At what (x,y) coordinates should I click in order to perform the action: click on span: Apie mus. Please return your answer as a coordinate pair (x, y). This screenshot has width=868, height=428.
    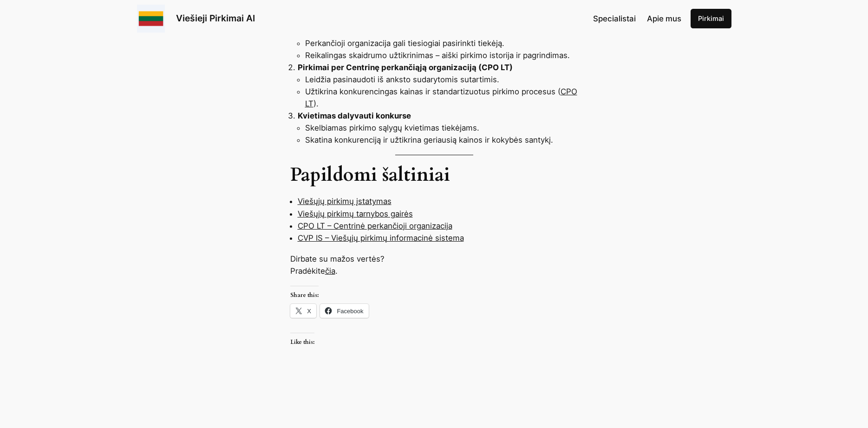
    Looking at the image, I should click on (664, 18).